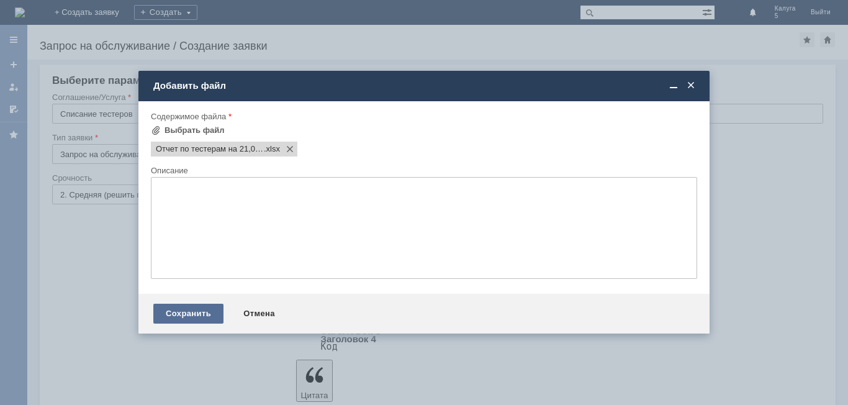 Image resolution: width=848 pixels, height=405 pixels. Describe the element at coordinates (691, 86) in the screenshot. I see `span: Закрыть` at that location.